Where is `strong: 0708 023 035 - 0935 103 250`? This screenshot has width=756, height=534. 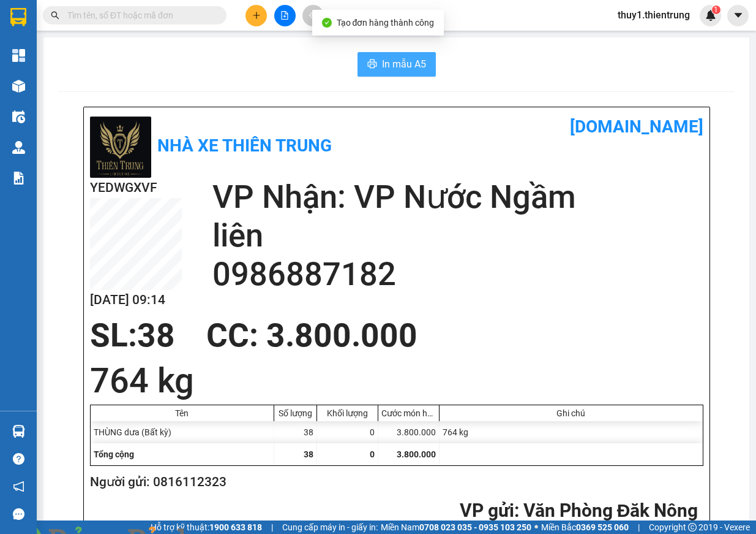
strong: 0708 023 035 - 0935 103 250 is located at coordinates (476, 527).